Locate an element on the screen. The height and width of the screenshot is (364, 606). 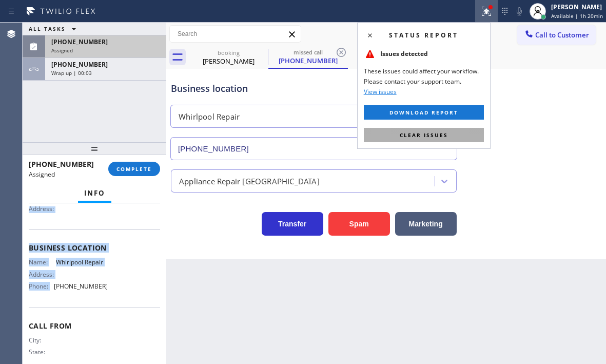
span: ALL TASKS is located at coordinates (47, 29).